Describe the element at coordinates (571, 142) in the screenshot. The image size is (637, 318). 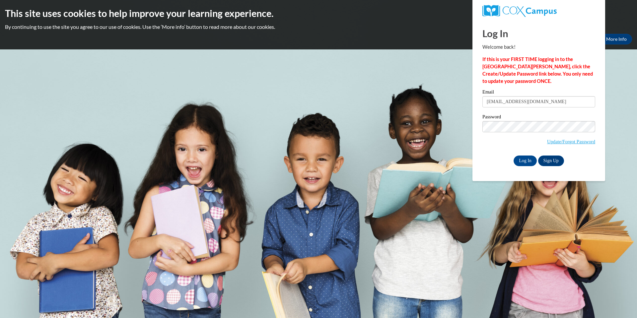
I see `a: Update/Forgot Password` at that location.